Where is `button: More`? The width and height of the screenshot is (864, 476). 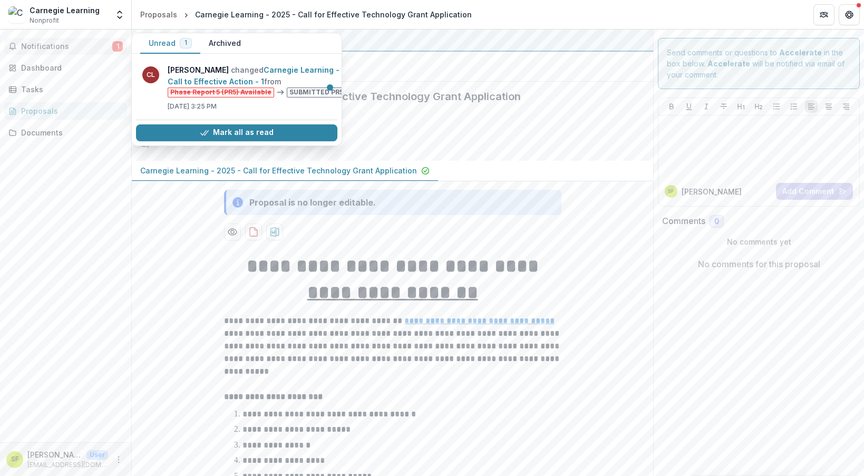 button: More is located at coordinates (119, 460).